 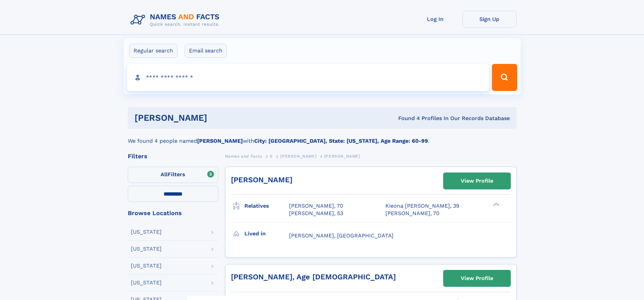 What do you see at coordinates (308, 77) in the screenshot?
I see `input: search input` at bounding box center [308, 77].